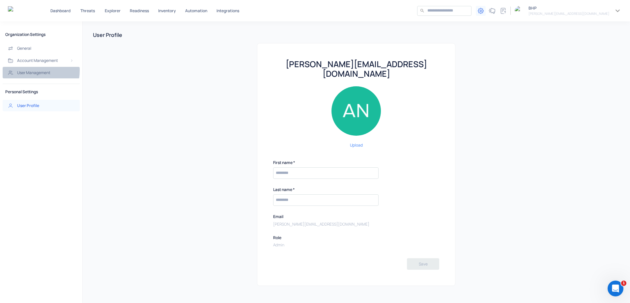  Describe the element at coordinates (113, 11) in the screenshot. I see `button: Explorer` at that location.